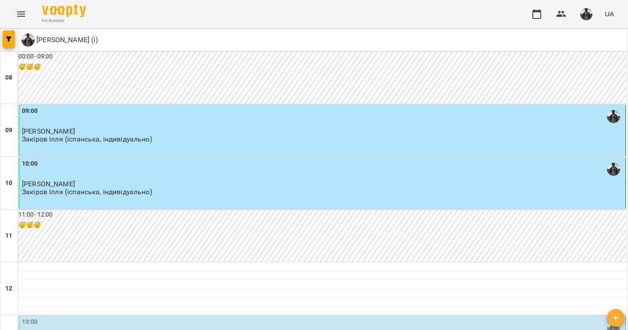  What do you see at coordinates (322, 57) in the screenshot?
I see `h6: 00:00 - 09:00` at bounding box center [322, 57].